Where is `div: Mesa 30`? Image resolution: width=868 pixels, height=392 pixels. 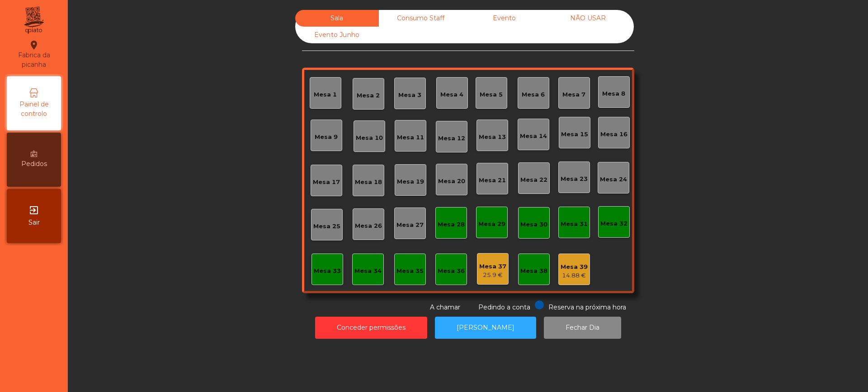
div: Mesa 30 is located at coordinates (534, 225).